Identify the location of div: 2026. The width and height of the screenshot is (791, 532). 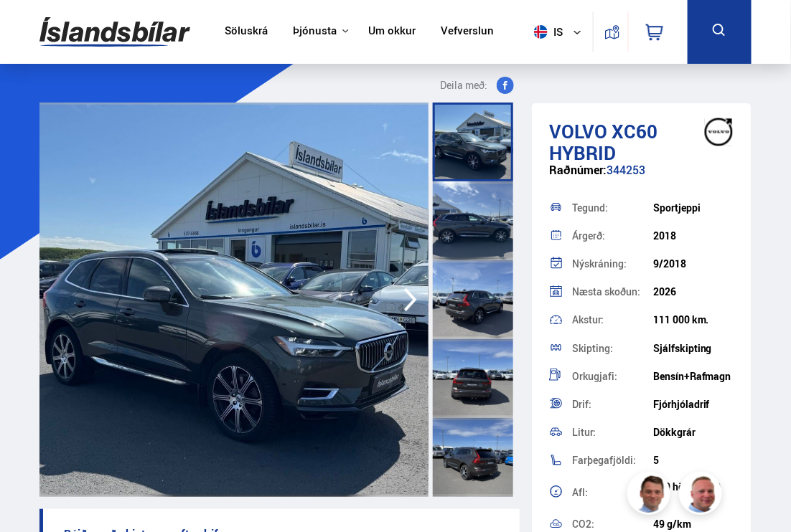
(694, 292).